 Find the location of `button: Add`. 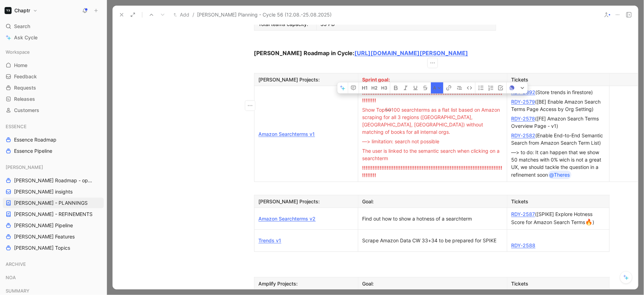

button: Add is located at coordinates (181, 15).